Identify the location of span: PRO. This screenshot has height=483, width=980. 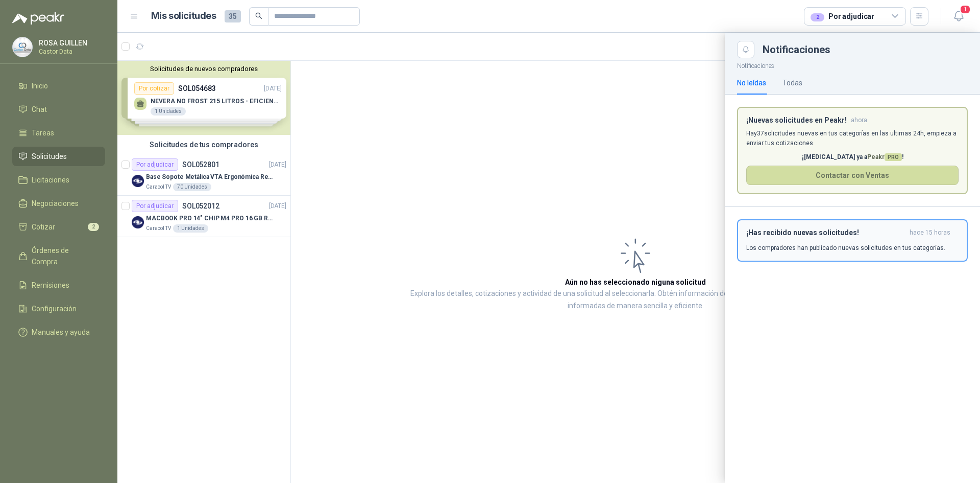
(893, 157).